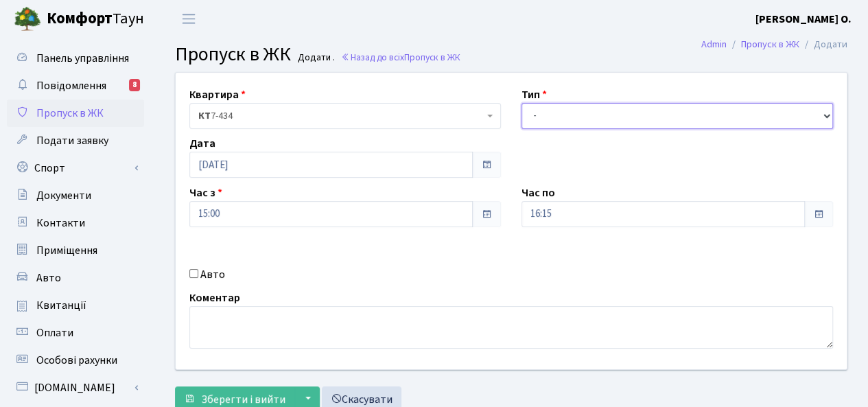 Image resolution: width=868 pixels, height=407 pixels. Describe the element at coordinates (61, 223) in the screenshot. I see `span: Контакти` at that location.